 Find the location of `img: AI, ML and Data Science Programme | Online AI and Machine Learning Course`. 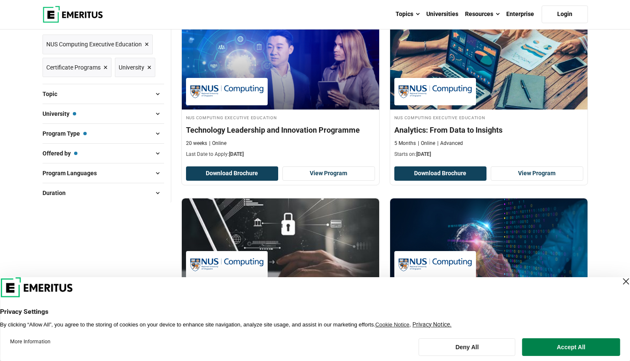

img: AI, ML and Data Science Programme | Online AI and Machine Learning Course is located at coordinates (489, 240).